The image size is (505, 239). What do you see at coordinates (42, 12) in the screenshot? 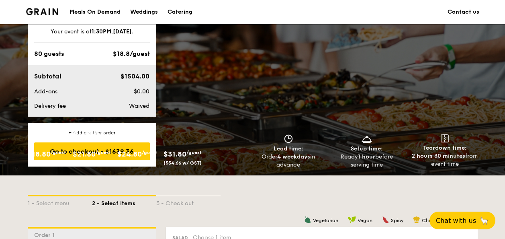
I see `a: Logotype` at bounding box center [42, 12].